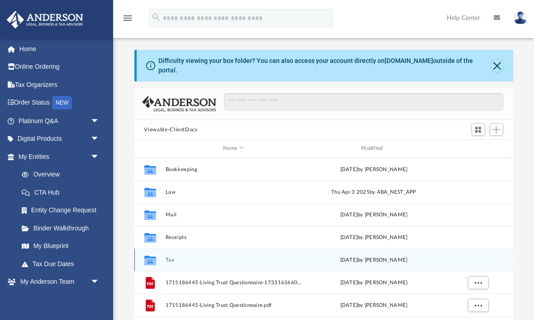 Image resolution: width=534 pixels, height=320 pixels. Describe the element at coordinates (58, 282) in the screenshot. I see `a: My Anderson Teamarrow_drop_down` at that location.